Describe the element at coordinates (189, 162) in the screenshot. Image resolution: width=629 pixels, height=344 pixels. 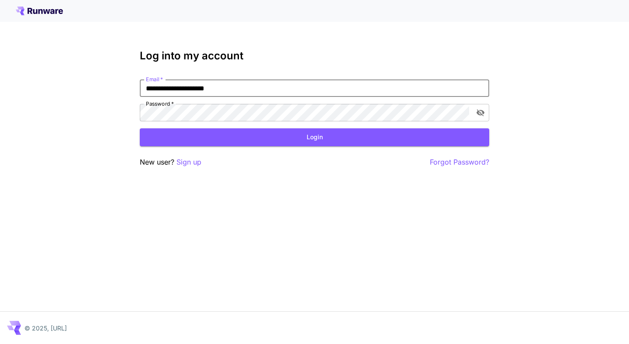
I see `button: Sign up` at that location.